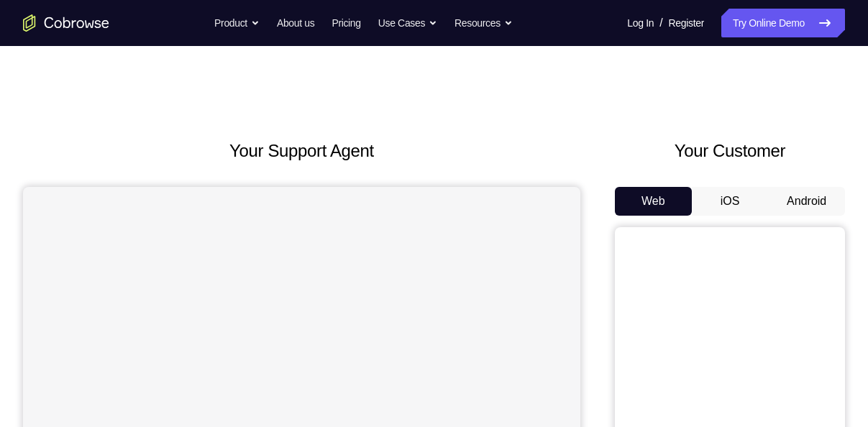  What do you see at coordinates (301, 150) in the screenshot?
I see `h2: Your Support Agent` at bounding box center [301, 150].